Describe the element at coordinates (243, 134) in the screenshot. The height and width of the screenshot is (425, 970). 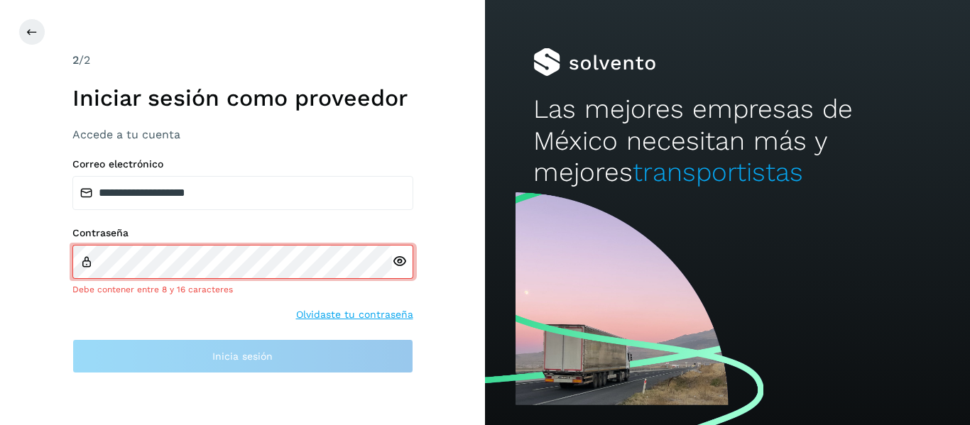
I see `h3: Accede a tu cuenta` at that location.